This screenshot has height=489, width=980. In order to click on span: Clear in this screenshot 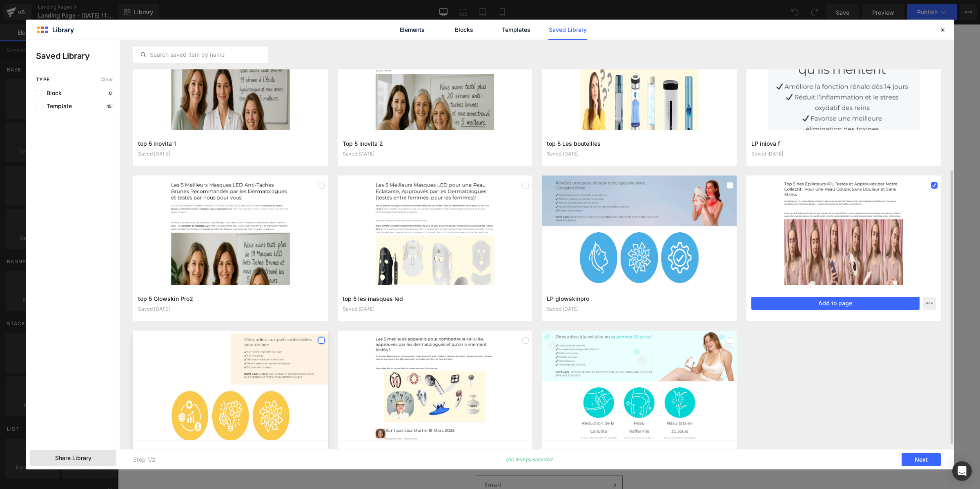, I will do `click(106, 79)`.